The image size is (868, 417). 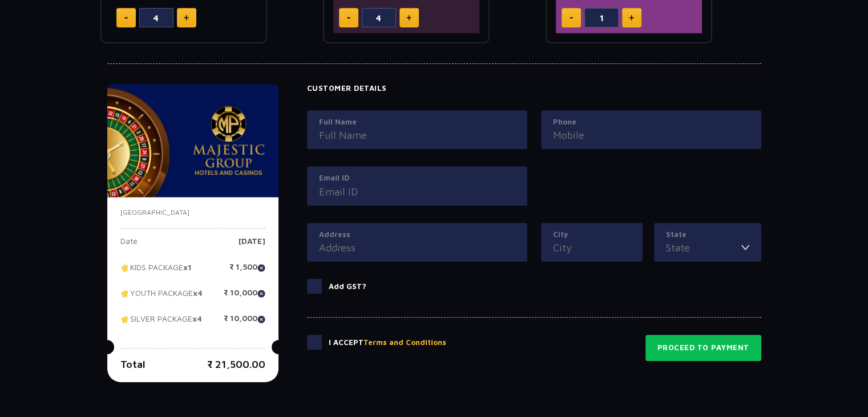 I want to click on img: majesticPride-banner, so click(x=193, y=140).